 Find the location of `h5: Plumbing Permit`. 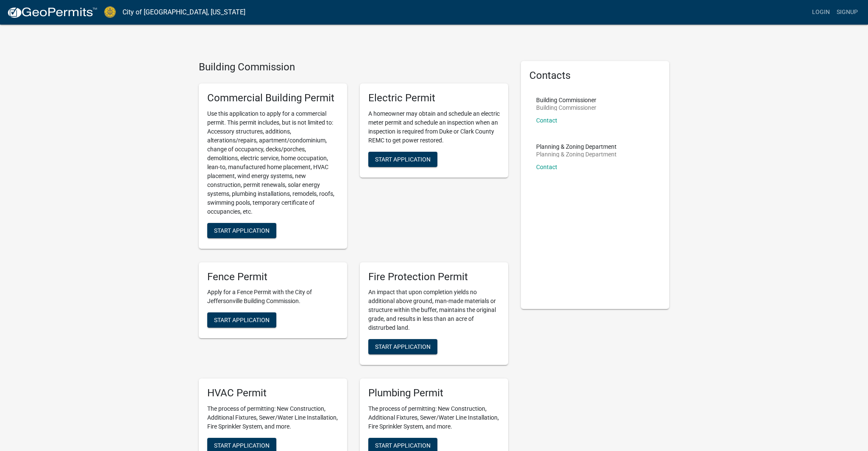

h5: Plumbing Permit is located at coordinates (434, 393).